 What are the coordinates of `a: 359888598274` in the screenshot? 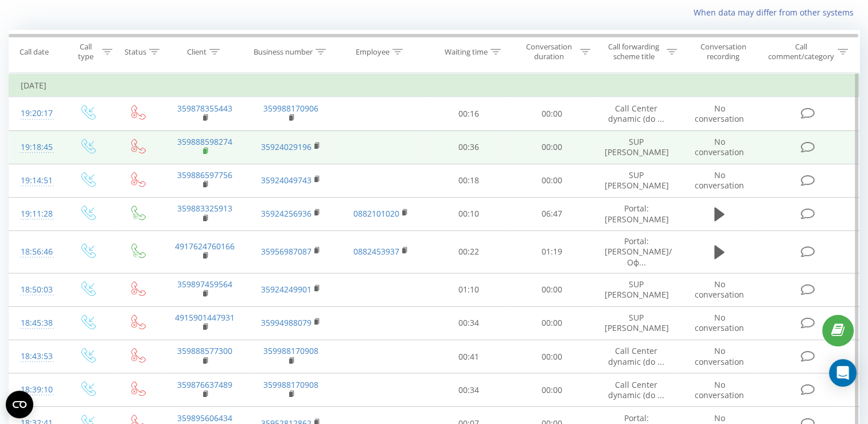 It's located at (205, 141).